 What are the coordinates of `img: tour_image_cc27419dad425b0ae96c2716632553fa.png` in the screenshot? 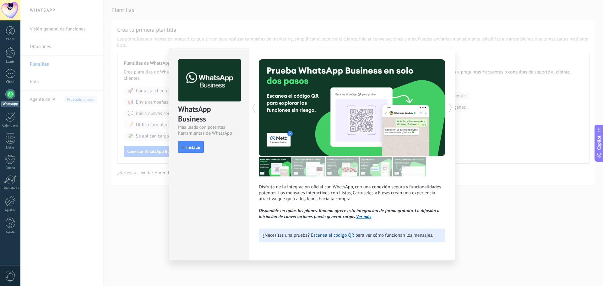 It's located at (309, 167).